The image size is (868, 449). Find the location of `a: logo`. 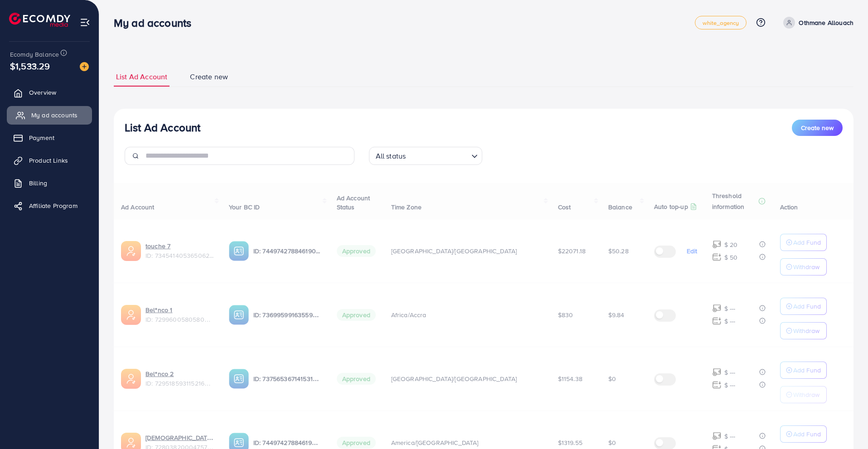

a: logo is located at coordinates (40, 19).